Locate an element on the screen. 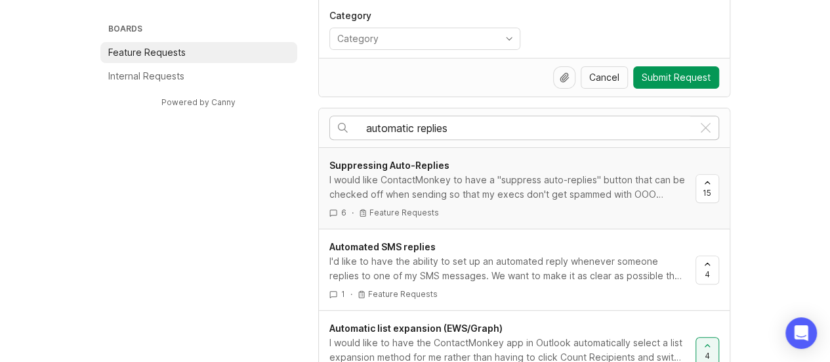 This screenshot has height=362, width=830. span: 1 is located at coordinates (343, 293).